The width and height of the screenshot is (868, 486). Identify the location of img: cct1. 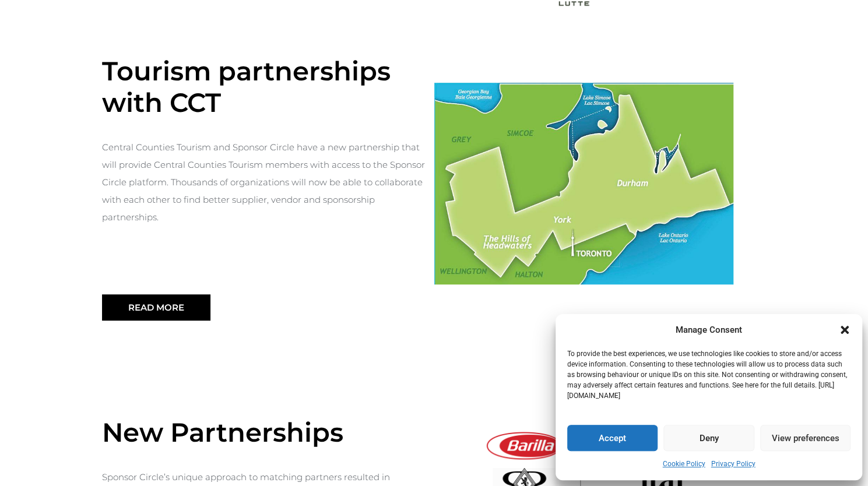
(583, 184).